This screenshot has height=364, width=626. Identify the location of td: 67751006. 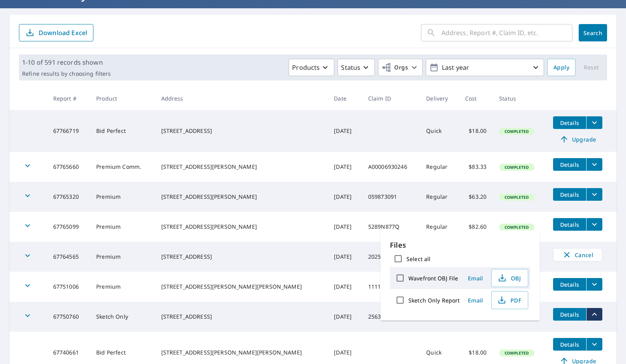
(69, 286).